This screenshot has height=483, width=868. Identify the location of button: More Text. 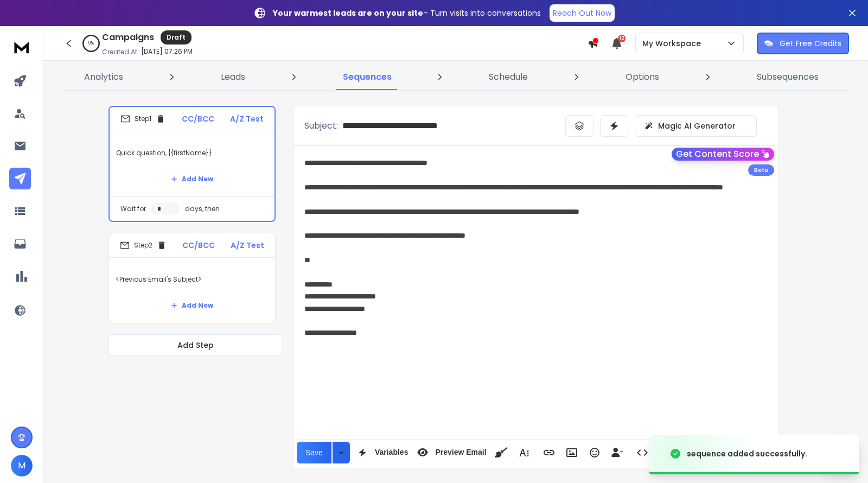
(524, 452).